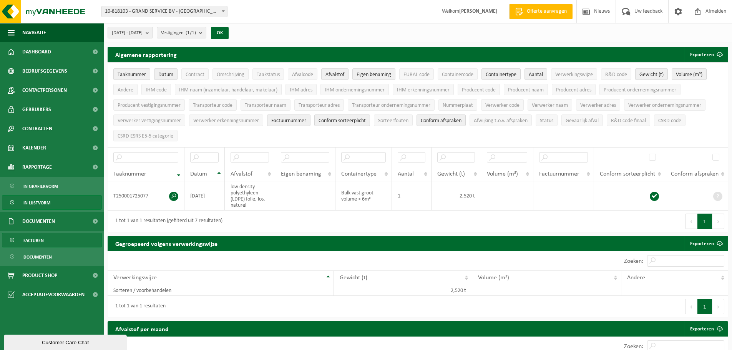 The width and height of the screenshot is (732, 350). I want to click on button: Producent vestigingsnummerProducent vestigingsnummer: Activate to sort, so click(149, 105).